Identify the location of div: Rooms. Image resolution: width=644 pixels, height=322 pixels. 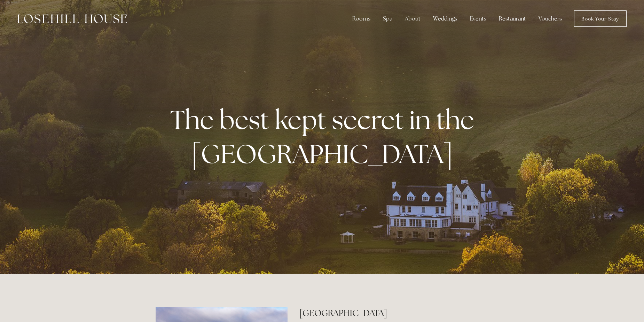
(361, 19).